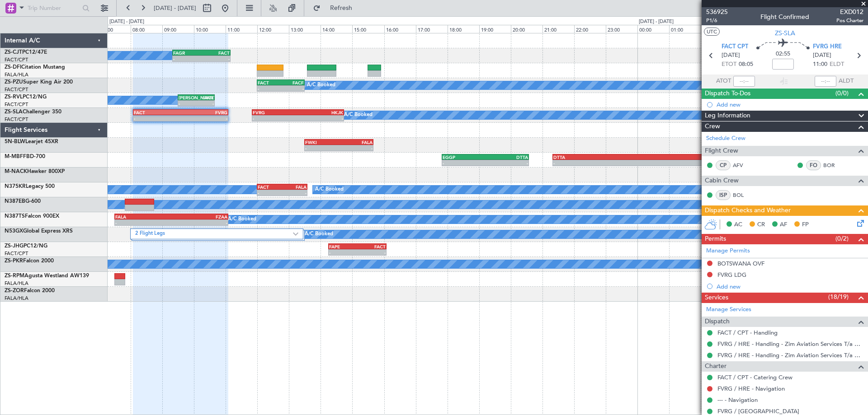 The width and height of the screenshot is (868, 415). What do you see at coordinates (747, 333) in the screenshot?
I see `a: FACT / CPT - Handling` at bounding box center [747, 333].